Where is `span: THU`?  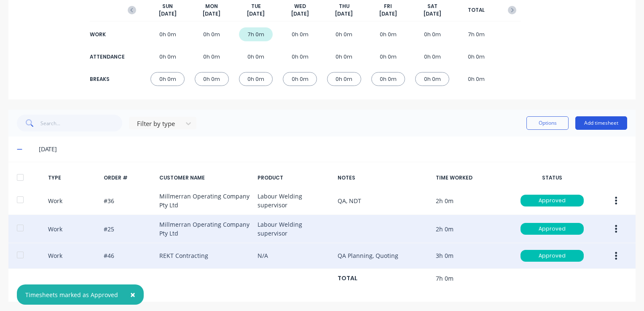
span: THU is located at coordinates (344, 6).